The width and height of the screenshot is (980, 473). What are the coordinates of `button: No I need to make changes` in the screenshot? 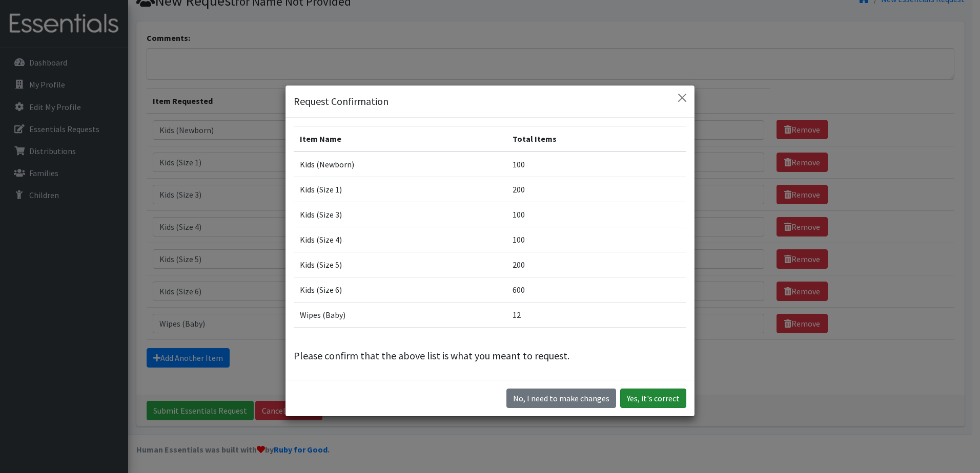 It's located at (561, 398).